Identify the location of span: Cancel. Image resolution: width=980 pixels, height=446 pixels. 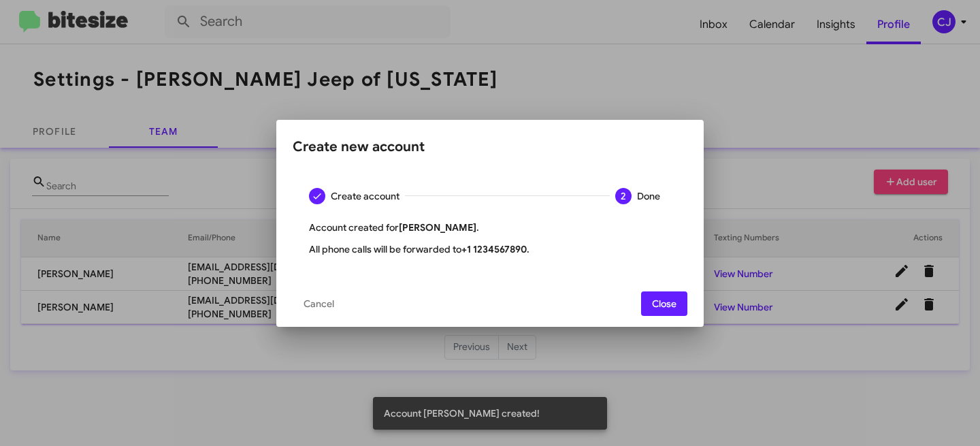
(318, 304).